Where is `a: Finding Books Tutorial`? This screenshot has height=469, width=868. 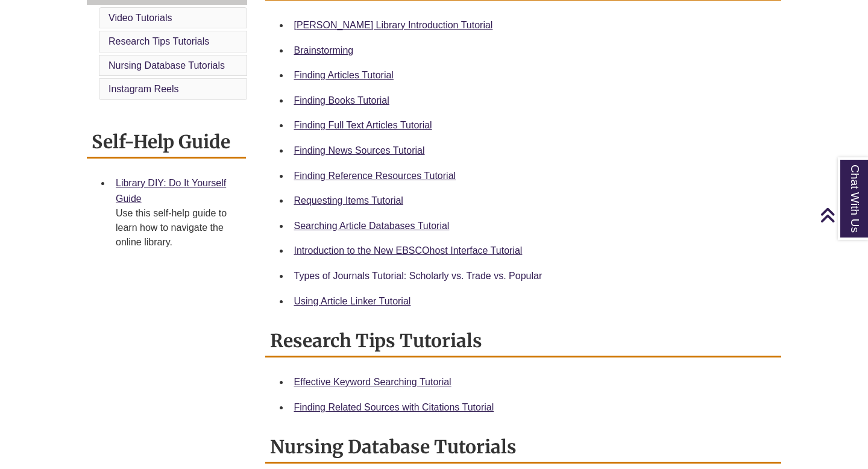
a: Finding Books Tutorial is located at coordinates (342, 100).